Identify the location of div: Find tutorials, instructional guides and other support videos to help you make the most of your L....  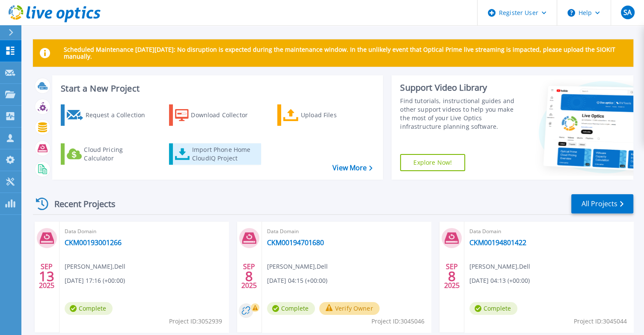
(460, 114).